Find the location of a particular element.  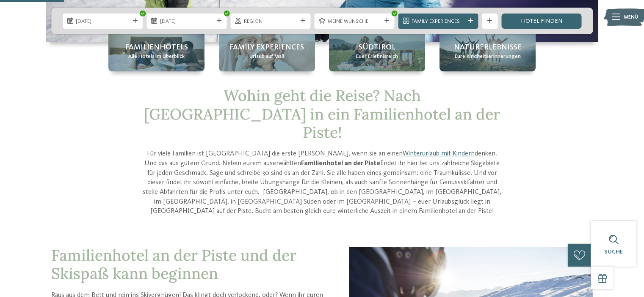

span: Suche is located at coordinates (614, 252).